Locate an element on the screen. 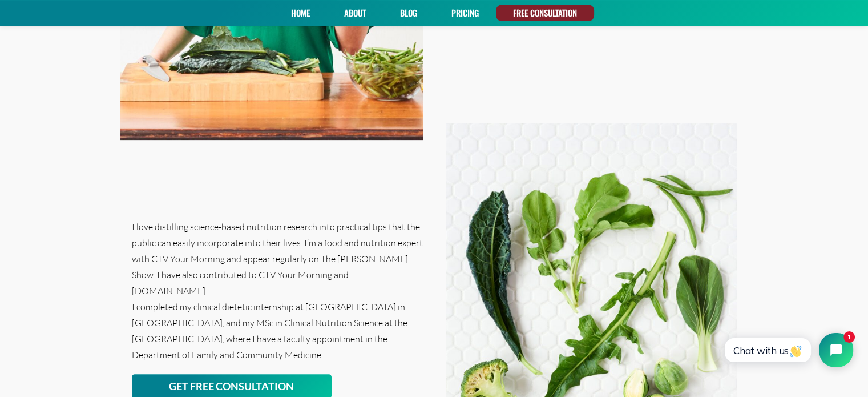 The height and width of the screenshot is (397, 868). a: Home is located at coordinates (300, 12).